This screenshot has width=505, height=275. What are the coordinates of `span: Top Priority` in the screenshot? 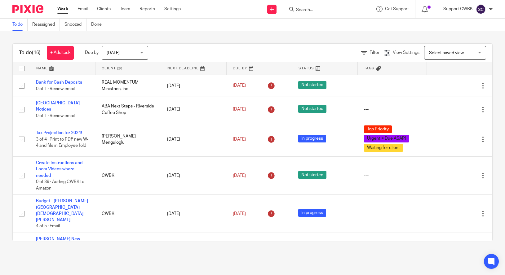 It's located at (378, 129).